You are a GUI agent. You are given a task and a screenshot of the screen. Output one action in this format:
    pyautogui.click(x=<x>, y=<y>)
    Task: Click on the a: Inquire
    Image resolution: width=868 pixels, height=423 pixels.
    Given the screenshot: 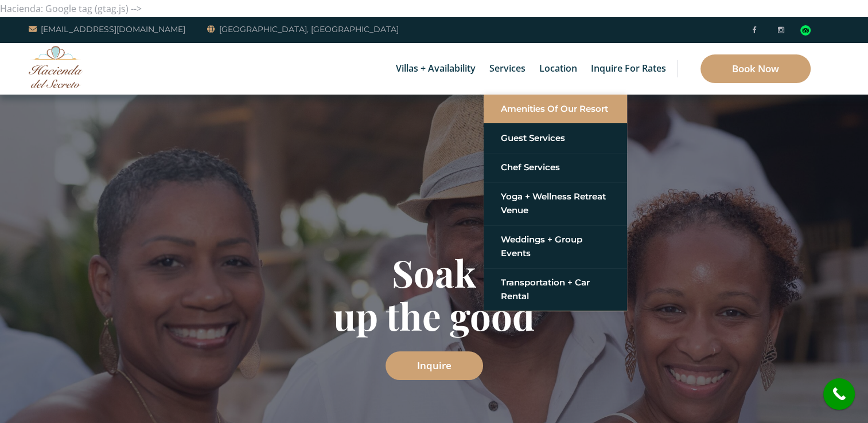 What is the action you would take?
    pyautogui.click(x=434, y=366)
    